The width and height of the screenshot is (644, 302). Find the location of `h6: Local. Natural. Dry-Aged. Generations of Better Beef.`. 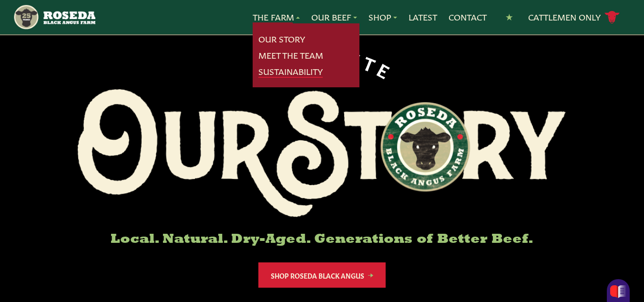

h6: Local. Natural. Dry-Aged. Generations of Better Beef. is located at coordinates (322, 239).